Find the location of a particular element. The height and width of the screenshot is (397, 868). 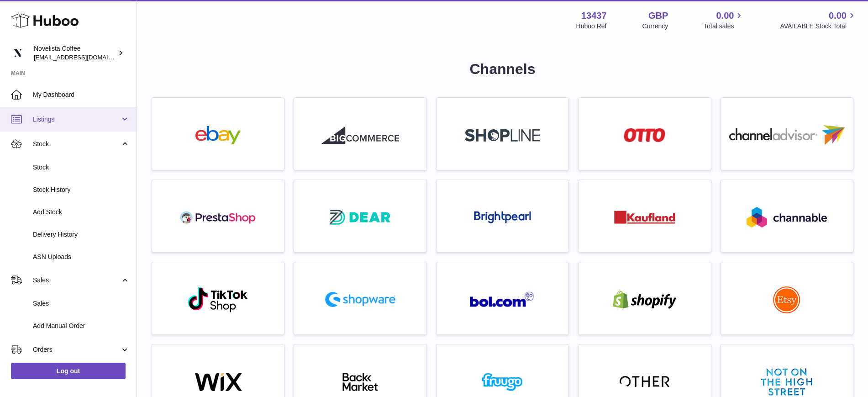

span: My Dashboard is located at coordinates (82, 95).